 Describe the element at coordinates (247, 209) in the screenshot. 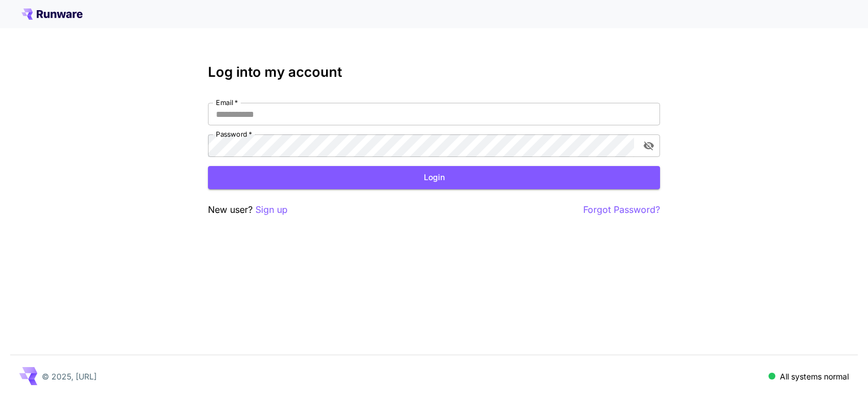

I see `p: New user?` at that location.